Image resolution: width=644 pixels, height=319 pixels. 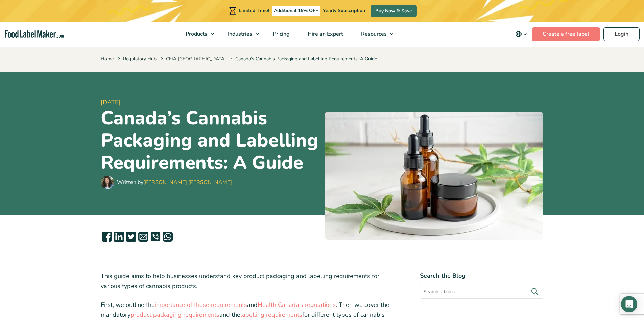 What do you see at coordinates (343, 10) in the screenshot?
I see `span: Yearly Subscription` at bounding box center [343, 10].